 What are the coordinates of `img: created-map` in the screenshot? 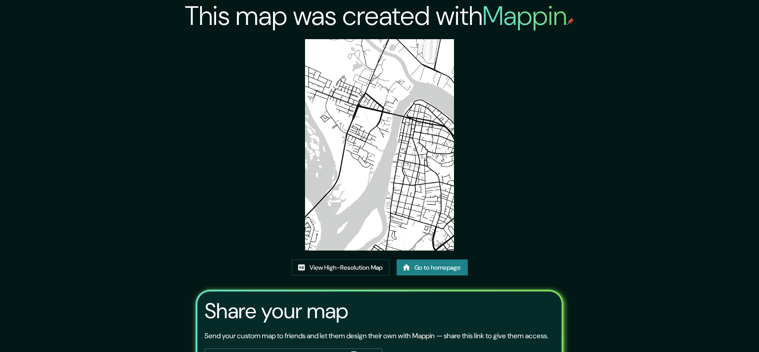 It's located at (380, 144).